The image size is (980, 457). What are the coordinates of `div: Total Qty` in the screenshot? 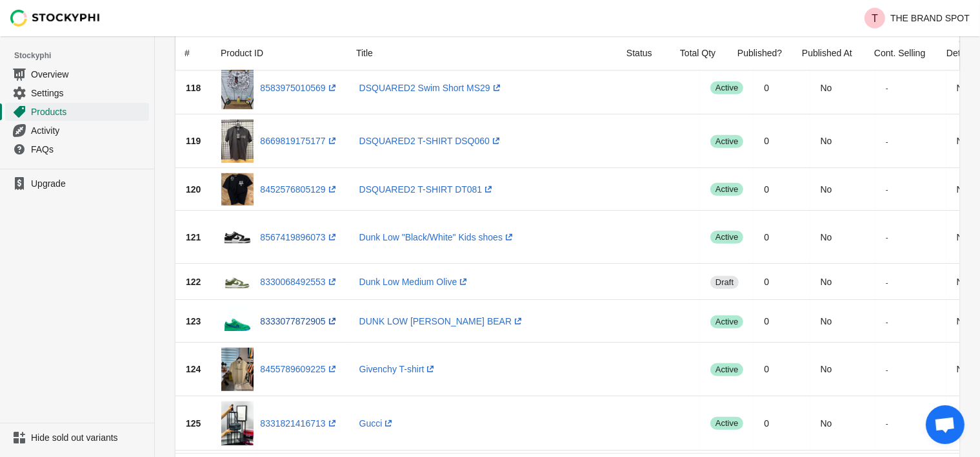 It's located at (698, 53).